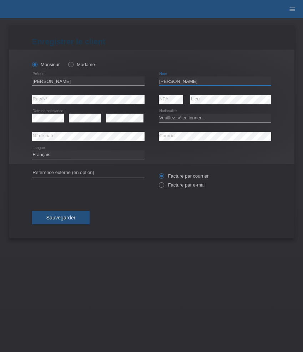 The width and height of the screenshot is (303, 352). Describe the element at coordinates (161, 186) in the screenshot. I see `input: Facture par e-mail` at that location.